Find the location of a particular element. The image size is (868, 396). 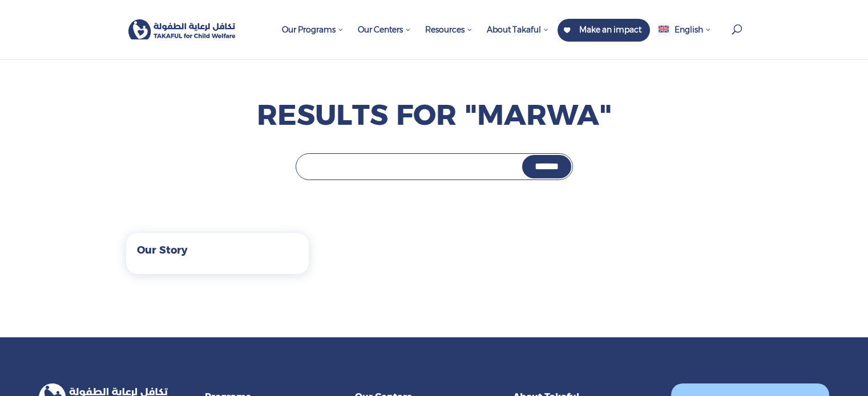

a: Make an impact is located at coordinates (604, 30).